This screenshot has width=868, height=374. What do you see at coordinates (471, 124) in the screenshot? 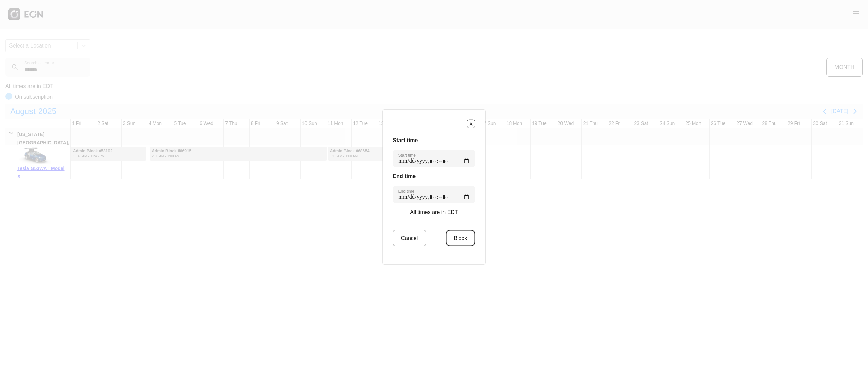
I see `button: X` at bounding box center [471, 124].